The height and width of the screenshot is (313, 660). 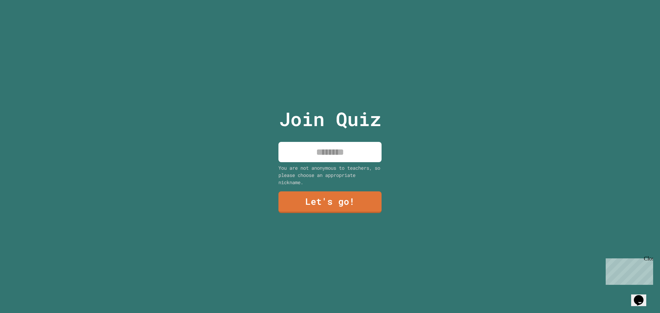 What do you see at coordinates (25, 23) in the screenshot?
I see `div: Chat with us now!Close` at bounding box center [25, 23].